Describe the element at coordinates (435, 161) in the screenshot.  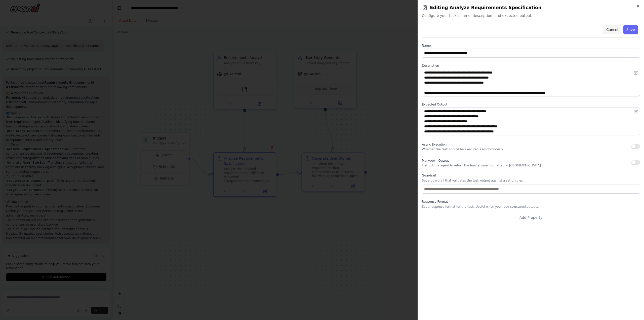
I see `span: Markdown Output` at that location.